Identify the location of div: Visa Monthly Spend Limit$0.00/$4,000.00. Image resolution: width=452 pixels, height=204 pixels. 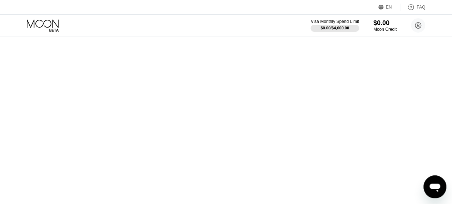
(334, 25).